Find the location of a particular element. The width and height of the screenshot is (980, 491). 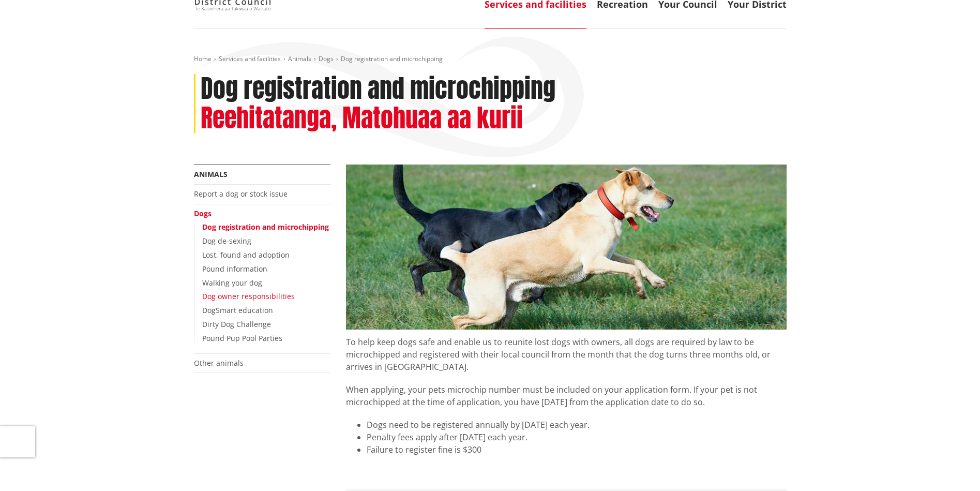

a: Dog owner responsibilities is located at coordinates (248, 296).